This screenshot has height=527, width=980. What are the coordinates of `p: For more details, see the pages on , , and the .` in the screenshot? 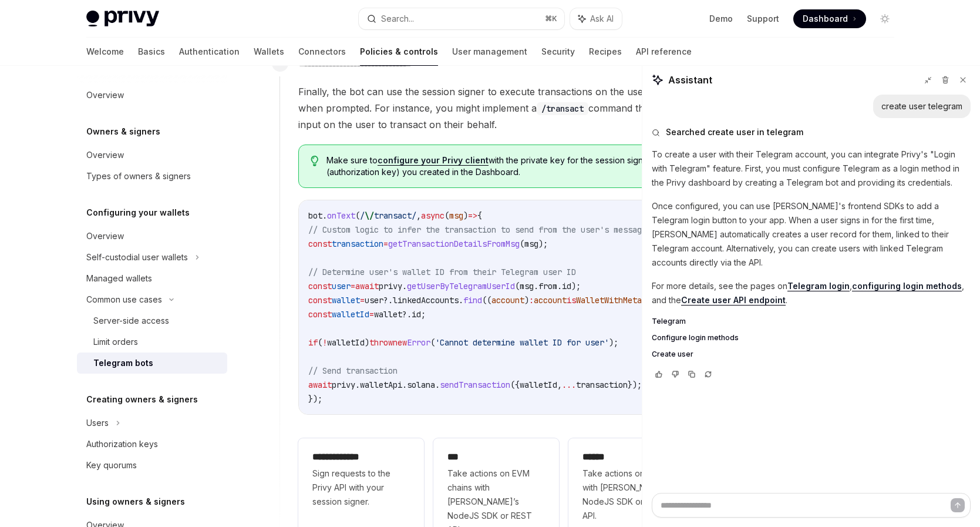 It's located at (811, 293).